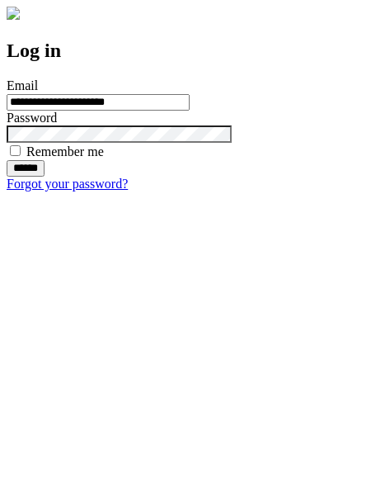  What do you see at coordinates (67, 183) in the screenshot?
I see `a: Forgot your password?` at bounding box center [67, 183].